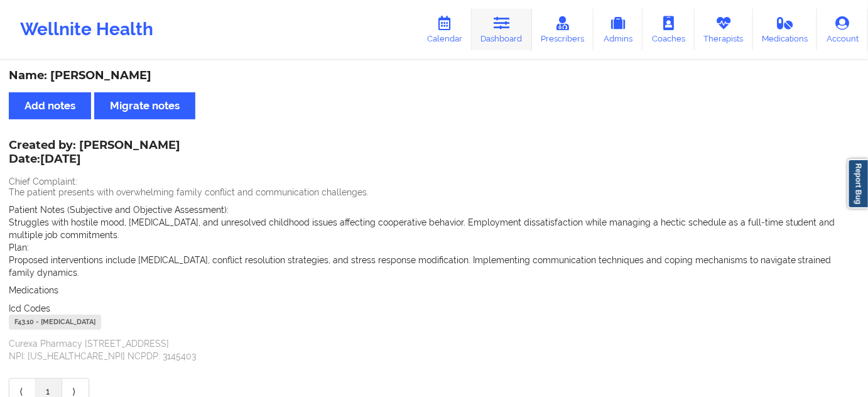  What do you see at coordinates (144, 106) in the screenshot?
I see `button: Migrate notes` at bounding box center [144, 106].